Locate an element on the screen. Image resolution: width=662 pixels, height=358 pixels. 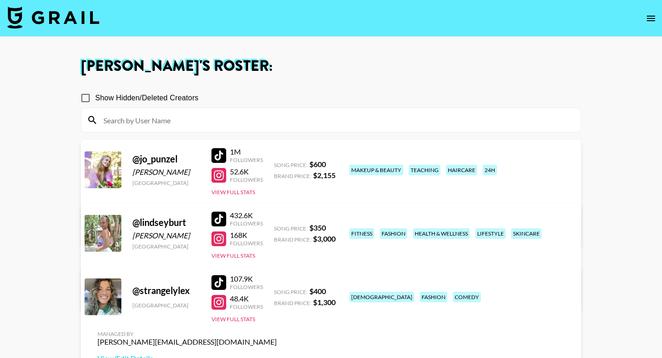
div: makeup & beauty is located at coordinates (376, 170).